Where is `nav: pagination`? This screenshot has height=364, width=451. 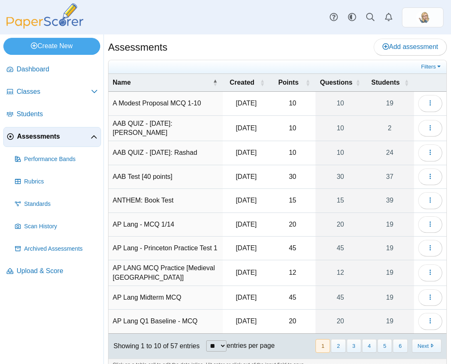
nav: pagination is located at coordinates (377, 346).